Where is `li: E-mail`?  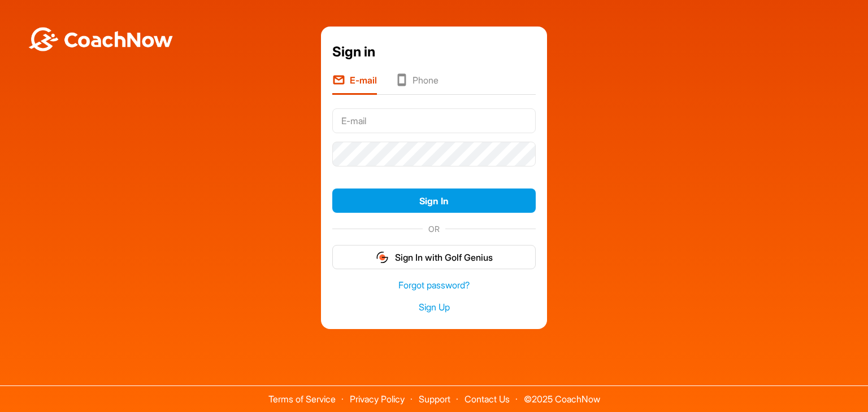 li: E-mail is located at coordinates (354, 84).